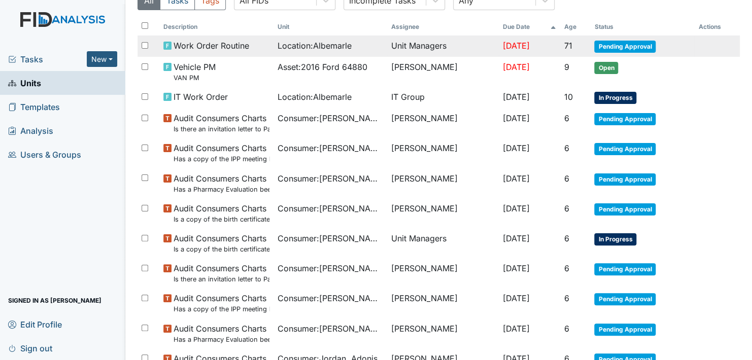 This screenshot has width=752, height=360. Describe the element at coordinates (443, 97) in the screenshot. I see `td: IT Group` at that location.